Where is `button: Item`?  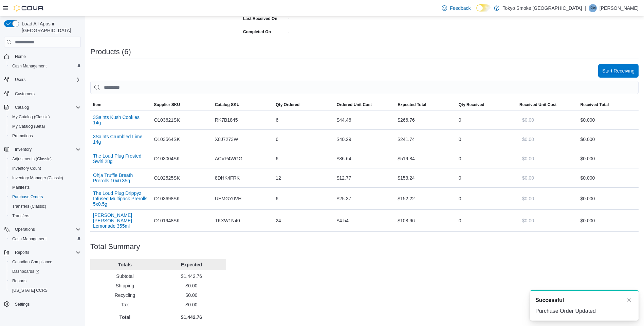
button: Item is located at coordinates (120, 105).